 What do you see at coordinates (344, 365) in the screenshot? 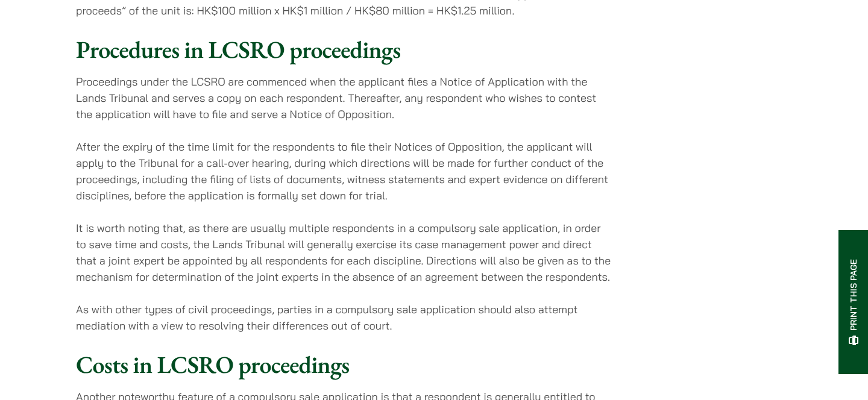
I see `h2: Costs in LCSRO proceedings` at bounding box center [344, 365].